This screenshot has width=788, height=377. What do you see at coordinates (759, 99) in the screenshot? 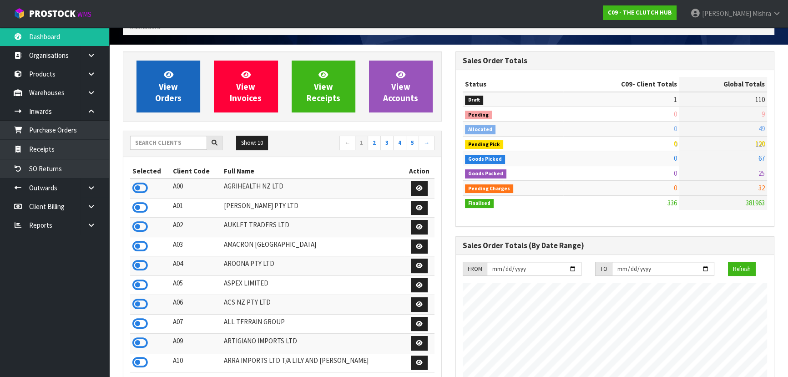
I see `span: 110` at bounding box center [759, 99].